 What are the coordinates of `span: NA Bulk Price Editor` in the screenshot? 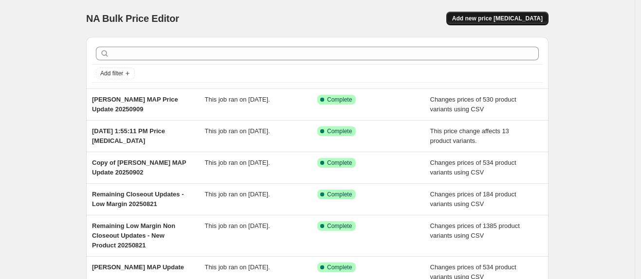 It's located at (132, 18).